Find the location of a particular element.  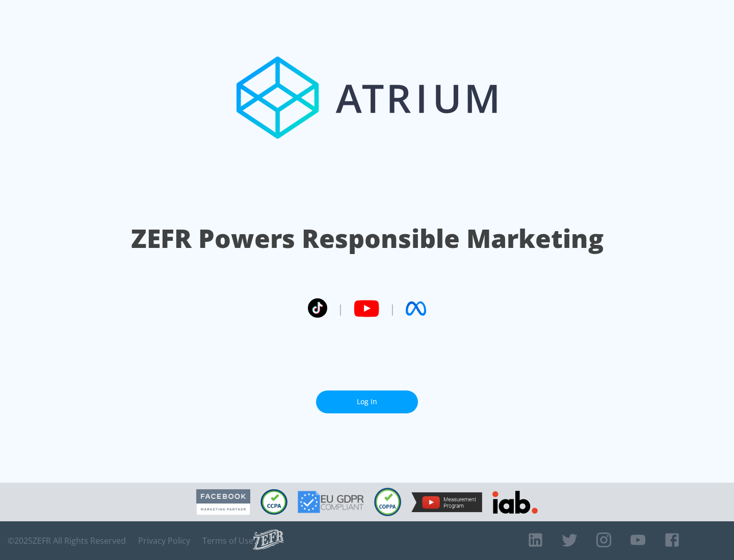

img: CCPA Compliant is located at coordinates (274, 502).